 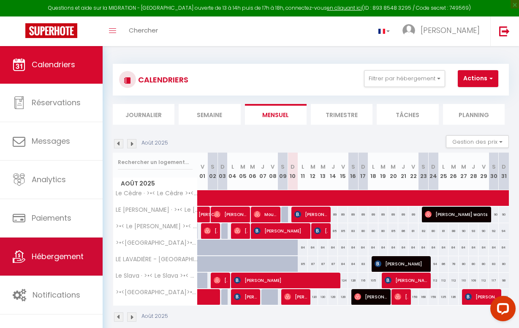 What do you see at coordinates (424, 231) in the screenshot?
I see `div: 82` at bounding box center [424, 231].